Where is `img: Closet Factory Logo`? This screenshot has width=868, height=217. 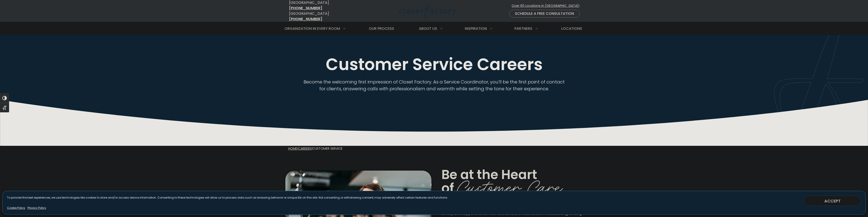
img: Closet Factory Logo is located at coordinates (427, 11).